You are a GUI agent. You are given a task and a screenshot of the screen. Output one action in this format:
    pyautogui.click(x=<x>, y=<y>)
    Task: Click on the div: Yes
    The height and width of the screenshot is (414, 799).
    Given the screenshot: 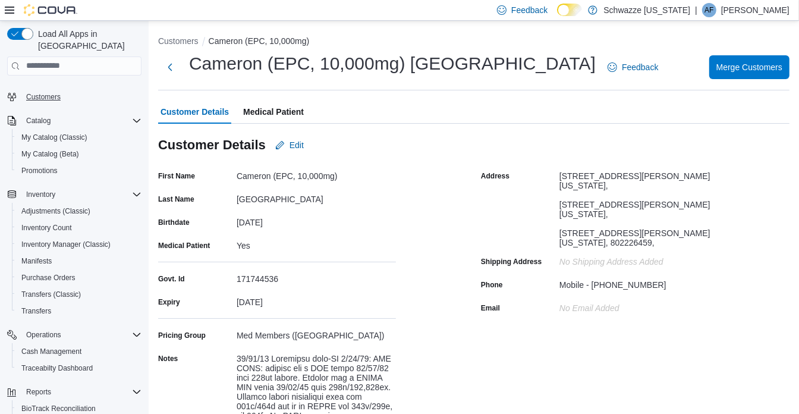 What is the action you would take?
    pyautogui.click(x=316, y=243)
    